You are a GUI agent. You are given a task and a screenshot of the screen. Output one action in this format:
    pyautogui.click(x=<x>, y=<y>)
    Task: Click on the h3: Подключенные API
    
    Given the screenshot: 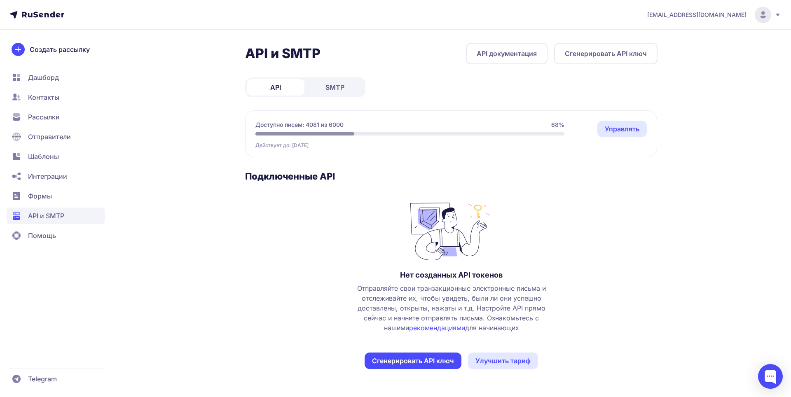 What is the action you would take?
    pyautogui.click(x=451, y=176)
    